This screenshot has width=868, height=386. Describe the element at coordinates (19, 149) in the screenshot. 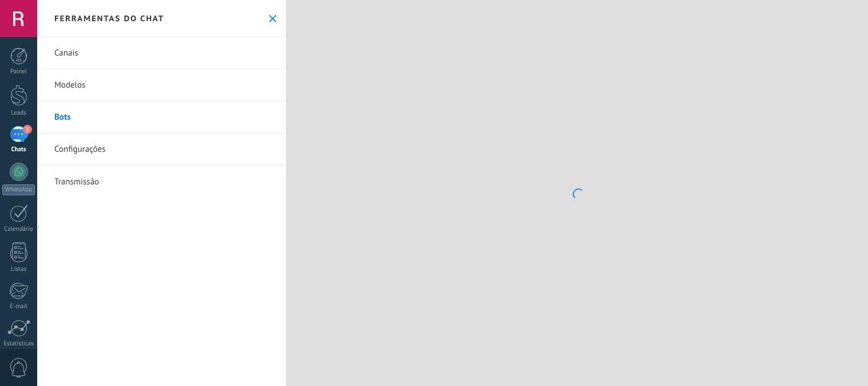

I see `div: Chats` at that location.